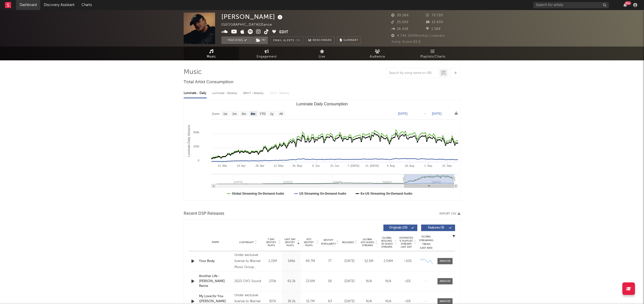  Describe the element at coordinates (195, 94) in the screenshot. I see `div: Luminate - Daily` at that location.